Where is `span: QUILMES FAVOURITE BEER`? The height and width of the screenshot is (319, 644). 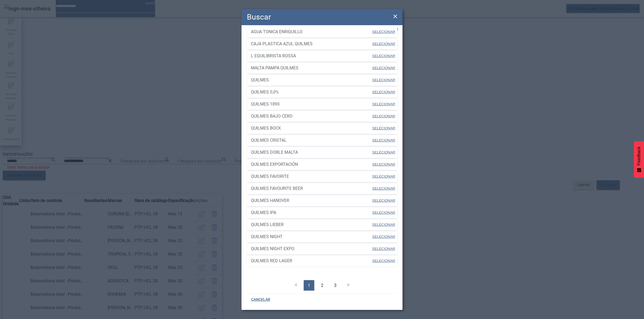
span: QUILMES FAVOURITE BEER is located at coordinates (311, 188).